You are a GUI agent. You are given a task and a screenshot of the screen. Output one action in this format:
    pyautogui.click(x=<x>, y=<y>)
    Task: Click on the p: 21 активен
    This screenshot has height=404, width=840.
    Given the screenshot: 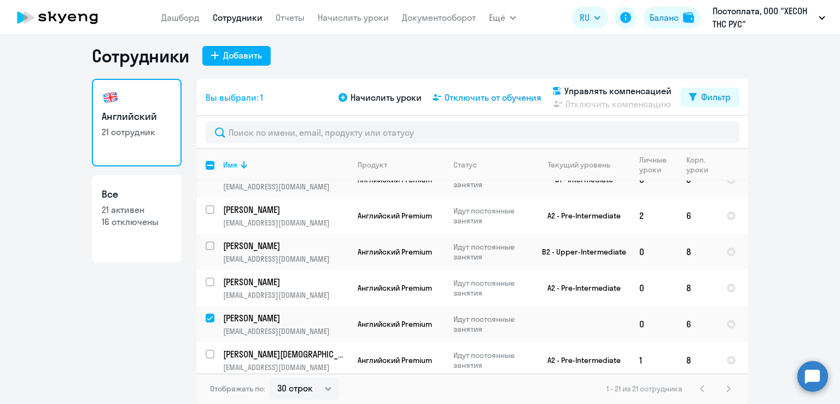 What is the action you would take?
    pyautogui.click(x=137, y=210)
    